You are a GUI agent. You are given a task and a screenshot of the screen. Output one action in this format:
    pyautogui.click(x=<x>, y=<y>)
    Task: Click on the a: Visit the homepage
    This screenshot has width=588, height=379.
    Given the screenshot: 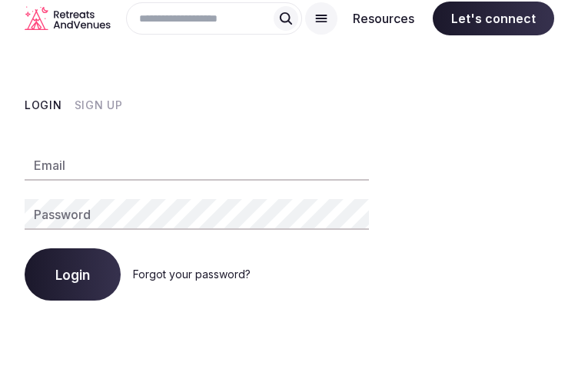 What is the action you would take?
    pyautogui.click(x=68, y=18)
    